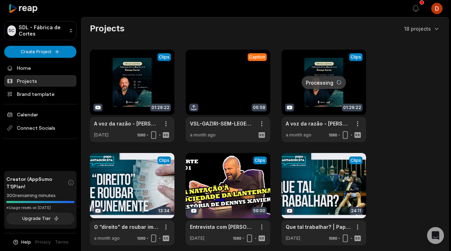 The height and width of the screenshot is (251, 451). What do you see at coordinates (40, 218) in the screenshot?
I see `button: Upgrade Tier` at bounding box center [40, 218].